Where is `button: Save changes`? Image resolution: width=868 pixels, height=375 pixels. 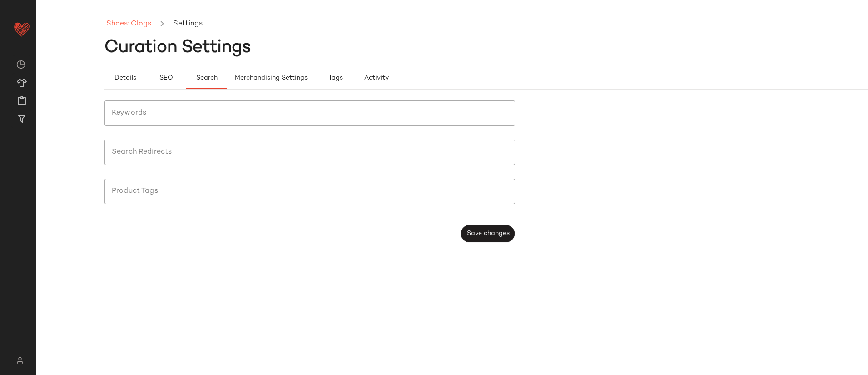 button: Save changes is located at coordinates (487, 233).